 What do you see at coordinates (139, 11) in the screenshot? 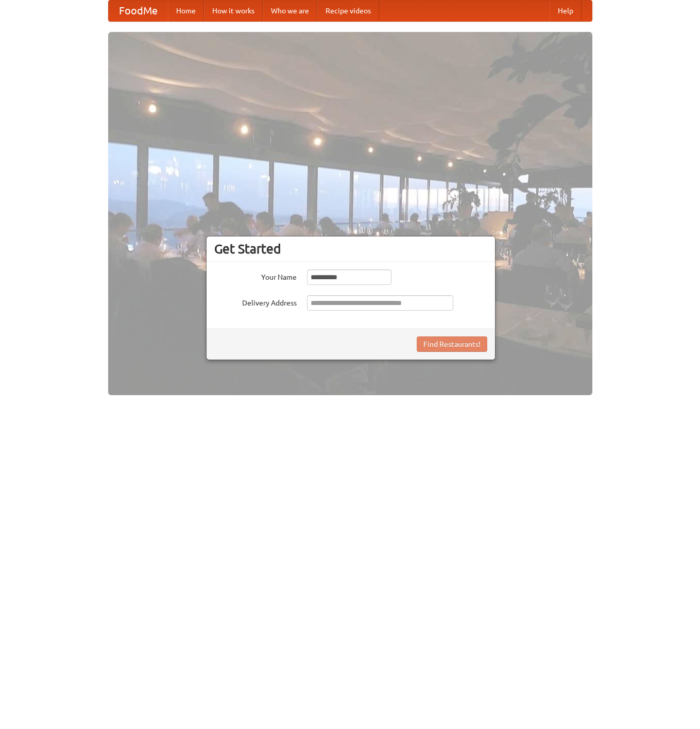
I see `a: FoodMe` at bounding box center [139, 11].